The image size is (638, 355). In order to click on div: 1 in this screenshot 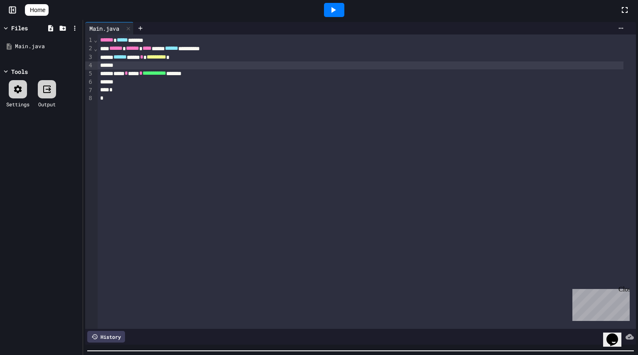, I will do `click(89, 40)`.